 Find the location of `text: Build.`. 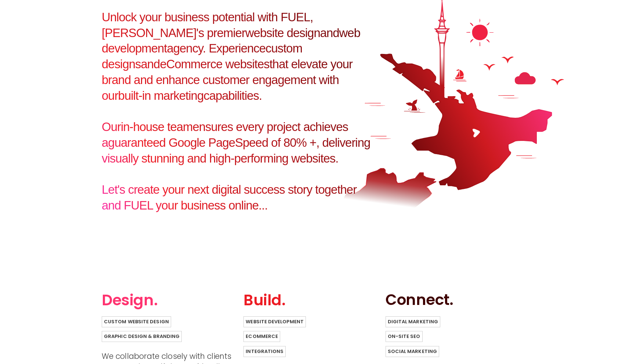

text: Build. is located at coordinates (264, 300).